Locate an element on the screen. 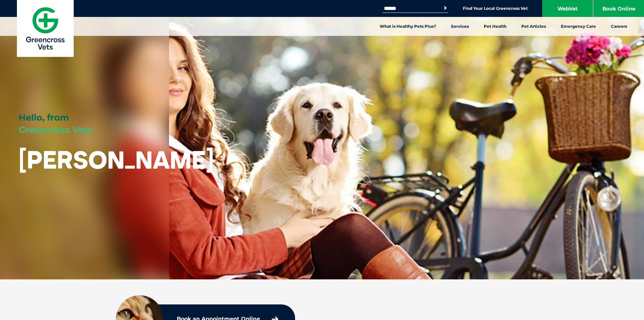 The image size is (644, 320). button: Search is located at coordinates (445, 8).